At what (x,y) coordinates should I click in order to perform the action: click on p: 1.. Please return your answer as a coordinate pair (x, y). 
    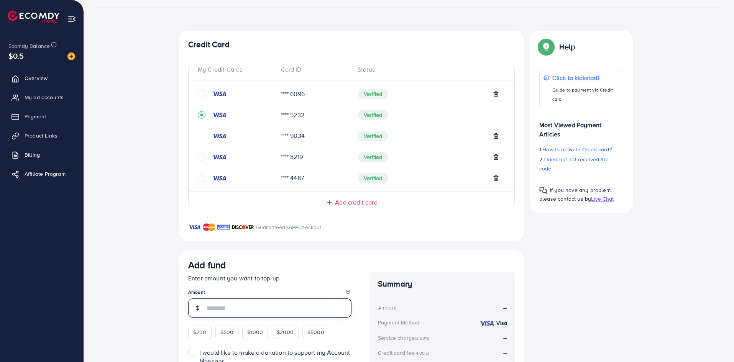
    Looking at the image, I should click on (581, 150).